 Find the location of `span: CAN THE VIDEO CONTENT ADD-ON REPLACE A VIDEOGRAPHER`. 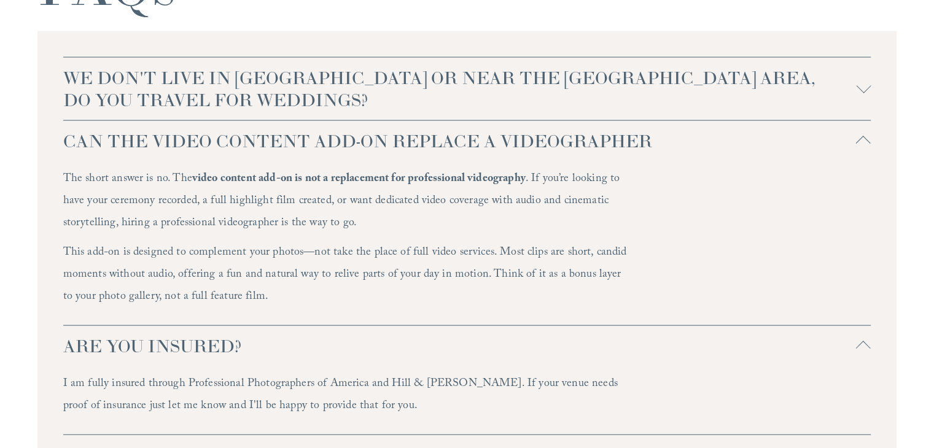

span: CAN THE VIDEO CONTENT ADD-ON REPLACE A VIDEOGRAPHER is located at coordinates (460, 141).